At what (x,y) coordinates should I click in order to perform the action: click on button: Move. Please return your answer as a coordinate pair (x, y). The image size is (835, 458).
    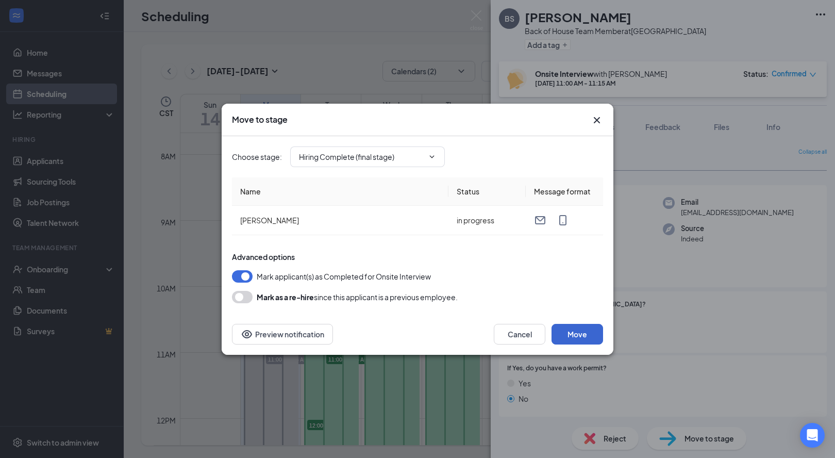
    Looking at the image, I should click on (577, 334).